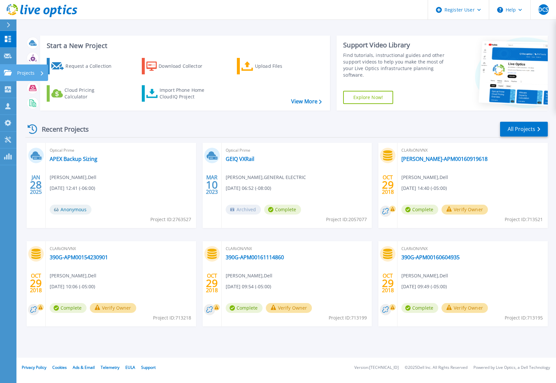  Describe the element at coordinates (396, 45) in the screenshot. I see `div: Support Video Library` at that location.